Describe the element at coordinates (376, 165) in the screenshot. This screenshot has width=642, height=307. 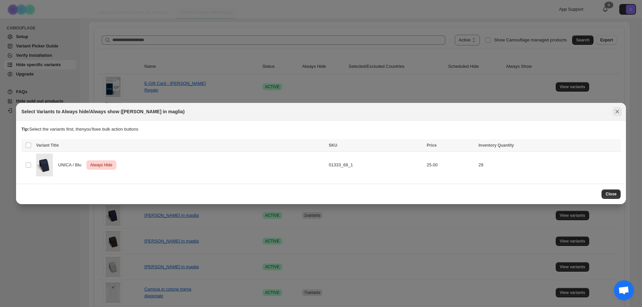
I see `td: 01333_68_1` at that location.